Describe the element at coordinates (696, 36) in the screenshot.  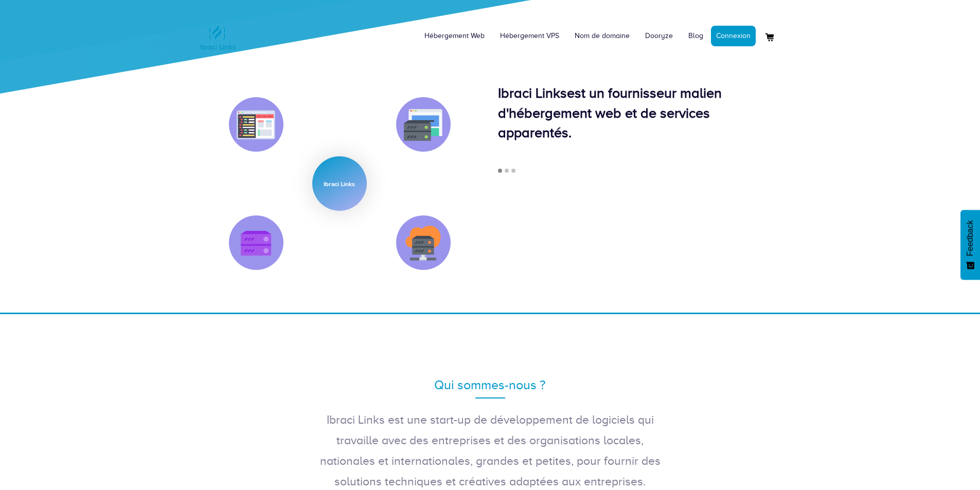
I see `a: Blog` at that location.